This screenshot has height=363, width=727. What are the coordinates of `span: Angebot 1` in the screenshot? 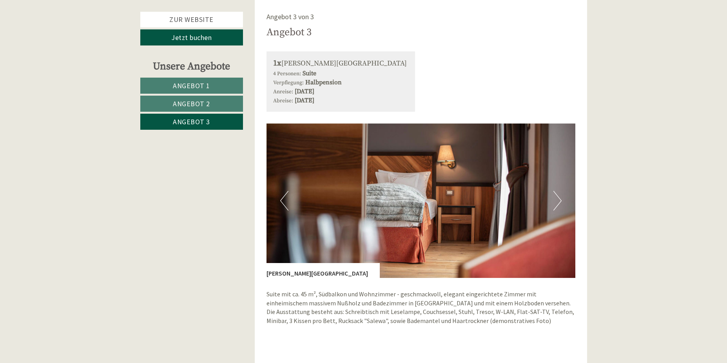 It's located at (191, 85).